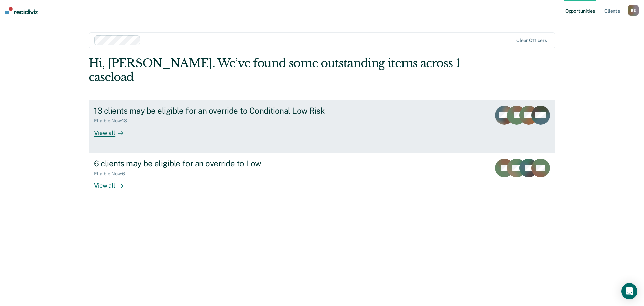  I want to click on div: Eligible Now : 6, so click(112, 174).